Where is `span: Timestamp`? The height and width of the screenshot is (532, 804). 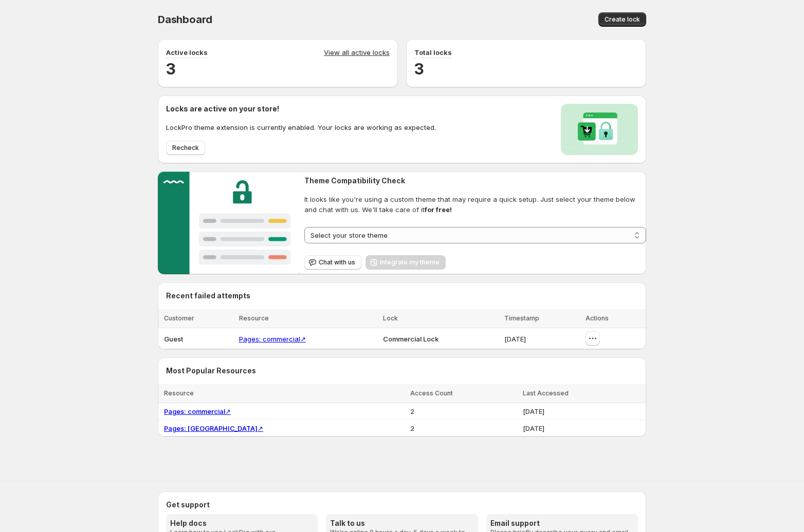 span: Timestamp is located at coordinates (522, 318).